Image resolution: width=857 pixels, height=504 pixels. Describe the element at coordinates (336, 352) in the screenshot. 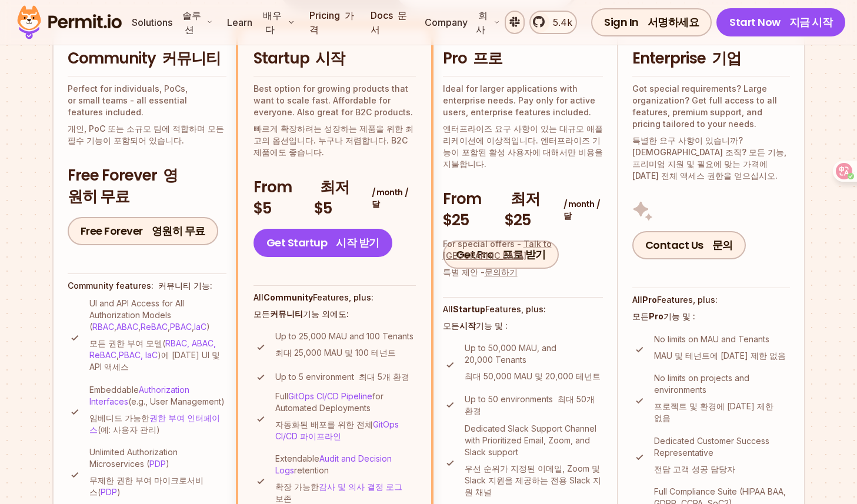

I see `font: 최대 25,000 MAU 및 100 테넌트` at that location.